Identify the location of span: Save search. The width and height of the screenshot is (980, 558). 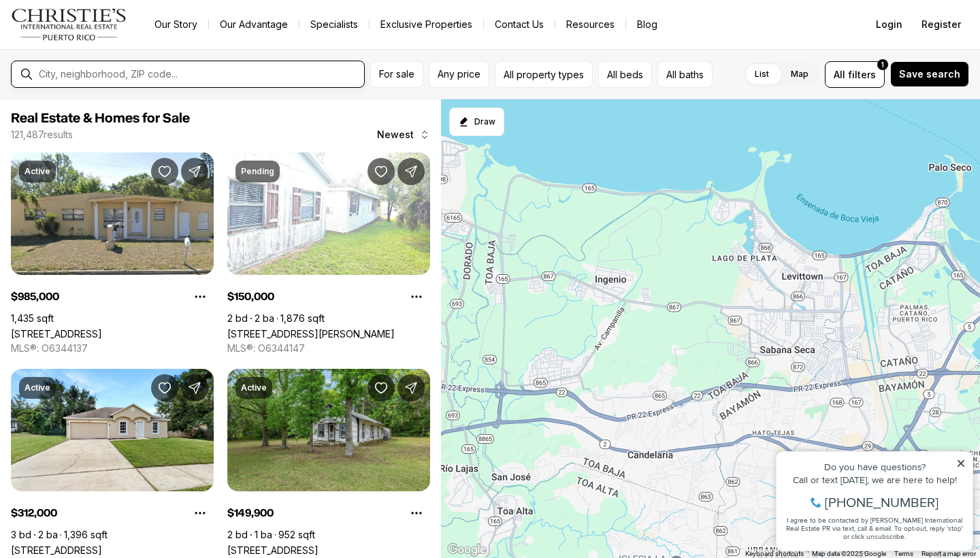
(929, 74).